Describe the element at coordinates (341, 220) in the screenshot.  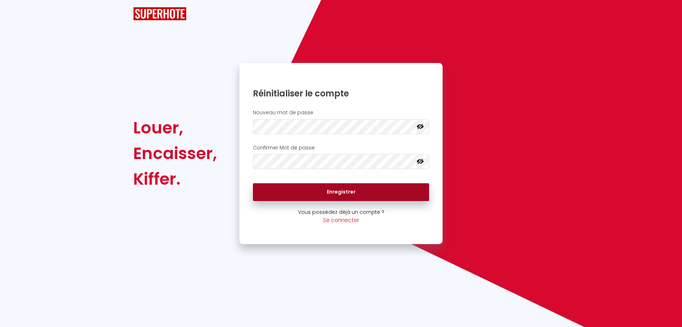
I see `a: Se connecter` at that location.